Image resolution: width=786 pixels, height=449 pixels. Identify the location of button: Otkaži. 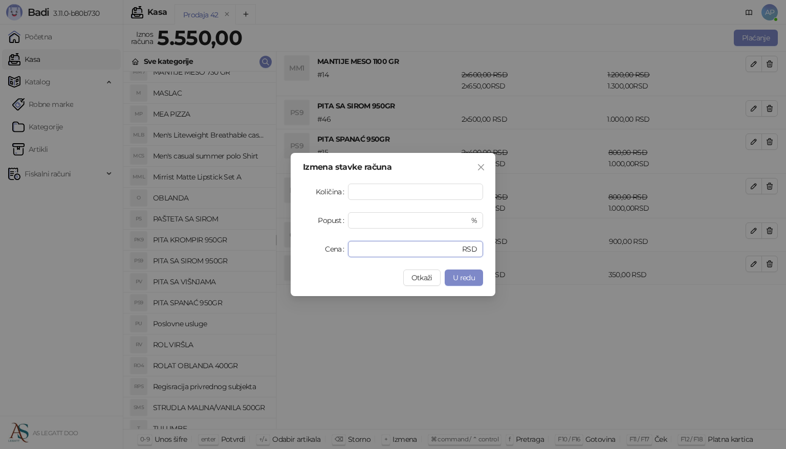
(422, 278).